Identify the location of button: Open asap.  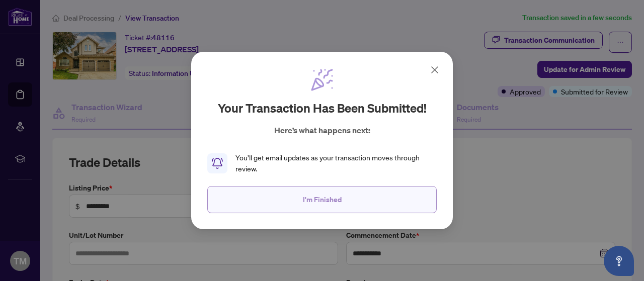
(619, 261).